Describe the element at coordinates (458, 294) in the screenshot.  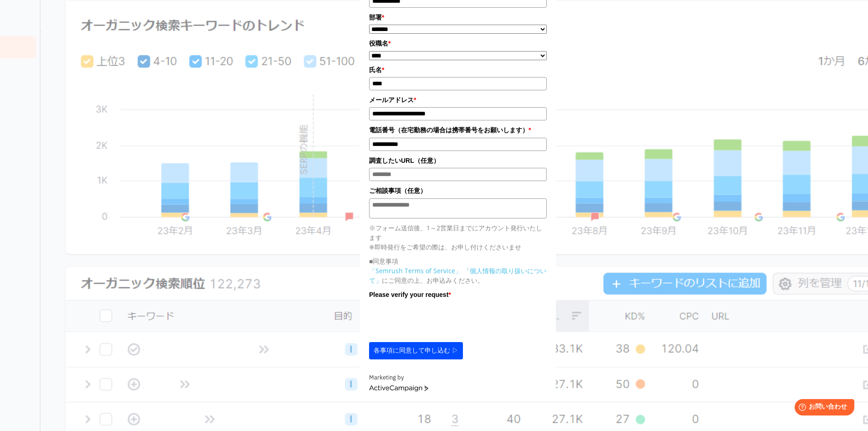
I see `label: Please verify your request` at that location.